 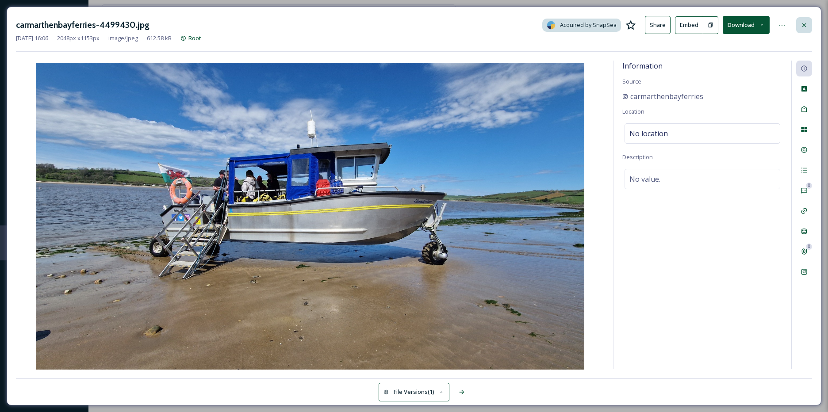 What do you see at coordinates (83, 25) in the screenshot?
I see `h3: carmarthenbayferries-4499430.jpg` at bounding box center [83, 25].